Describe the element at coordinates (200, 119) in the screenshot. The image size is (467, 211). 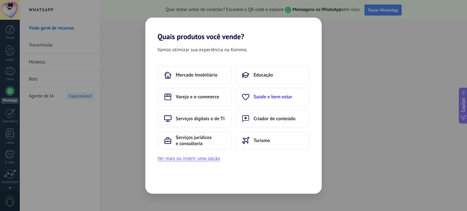
I see `span: Serviços digitais e de TI` at that location.